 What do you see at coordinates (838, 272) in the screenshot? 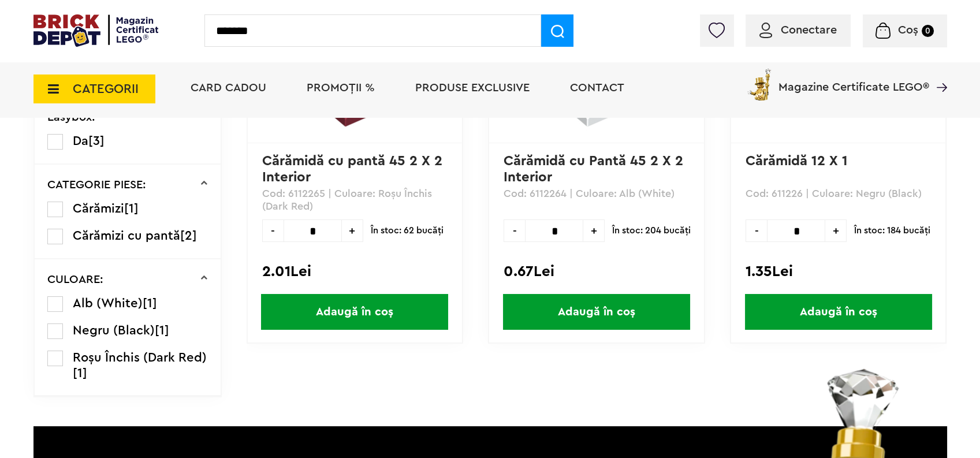
I see `div: 1.35Lei` at bounding box center [838, 272].